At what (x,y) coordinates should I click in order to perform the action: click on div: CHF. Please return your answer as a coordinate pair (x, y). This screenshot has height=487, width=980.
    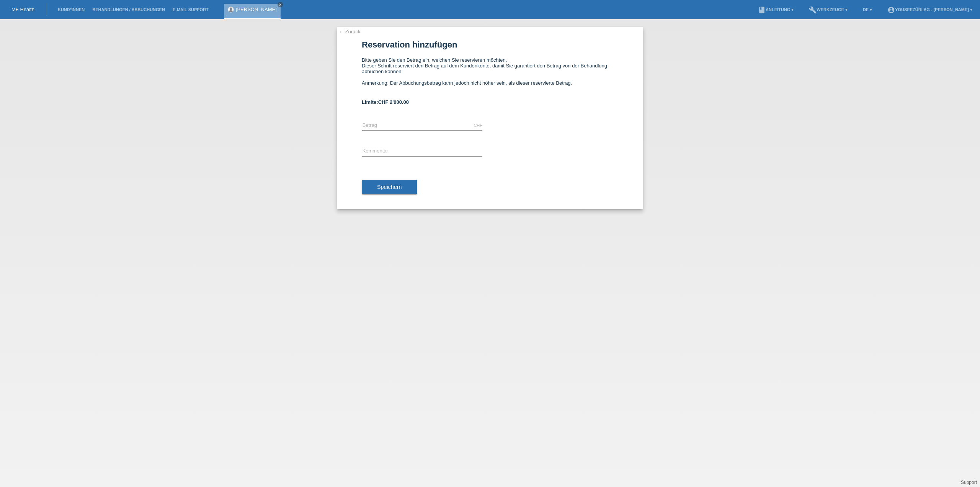
    Looking at the image, I should click on (478, 125).